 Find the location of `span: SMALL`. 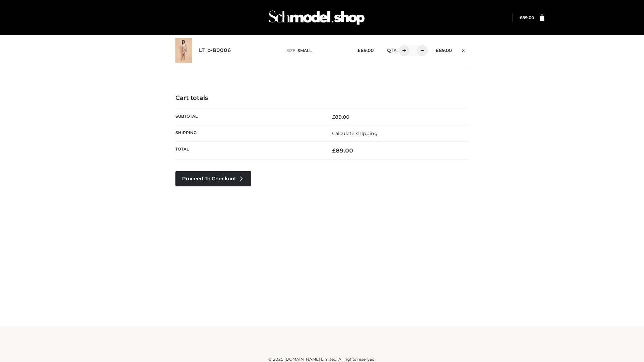

span: SMALL is located at coordinates (305, 50).